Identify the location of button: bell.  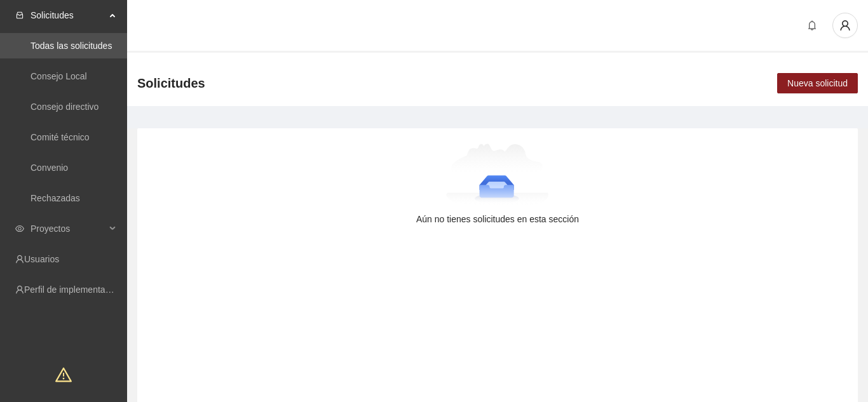
(812, 26).